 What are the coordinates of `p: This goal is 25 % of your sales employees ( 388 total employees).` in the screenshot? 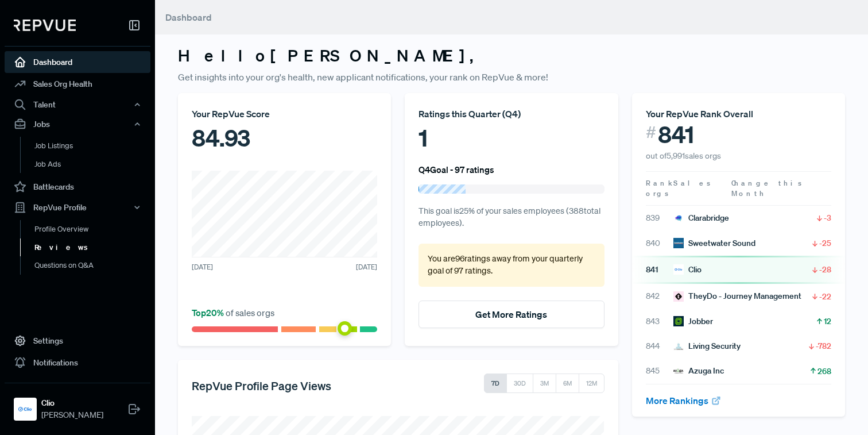 It's located at (511, 217).